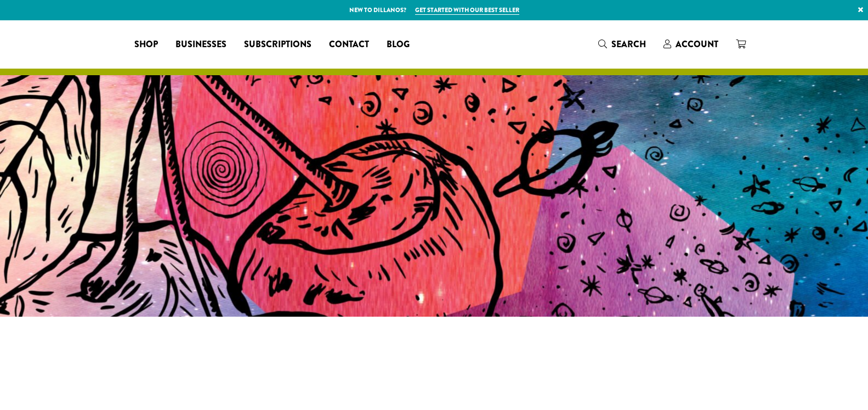  Describe the element at coordinates (201, 45) in the screenshot. I see `span: Businesses` at that location.